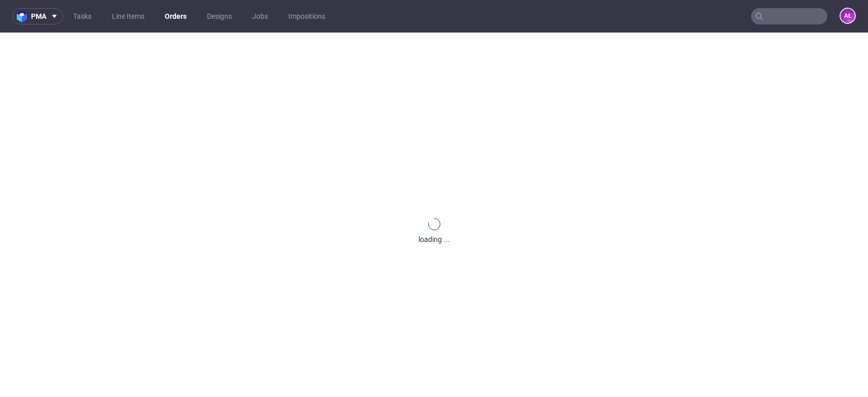 This screenshot has width=868, height=397. I want to click on a: Orders, so click(175, 16).